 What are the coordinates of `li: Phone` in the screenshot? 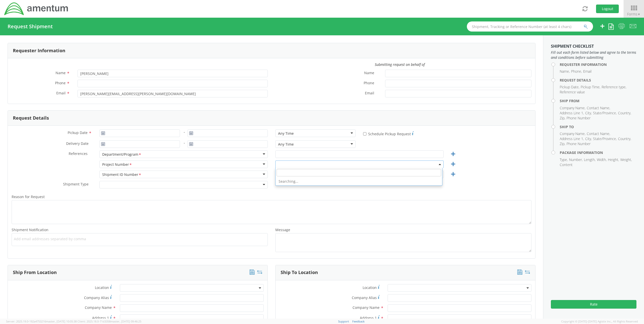 It's located at (576, 72).